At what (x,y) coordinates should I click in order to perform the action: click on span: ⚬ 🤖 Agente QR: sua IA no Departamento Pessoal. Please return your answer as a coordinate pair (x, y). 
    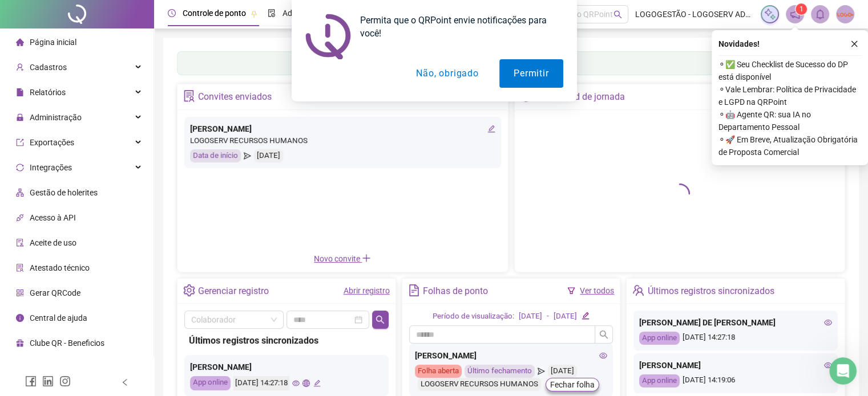
    Looking at the image, I should click on (789, 121).